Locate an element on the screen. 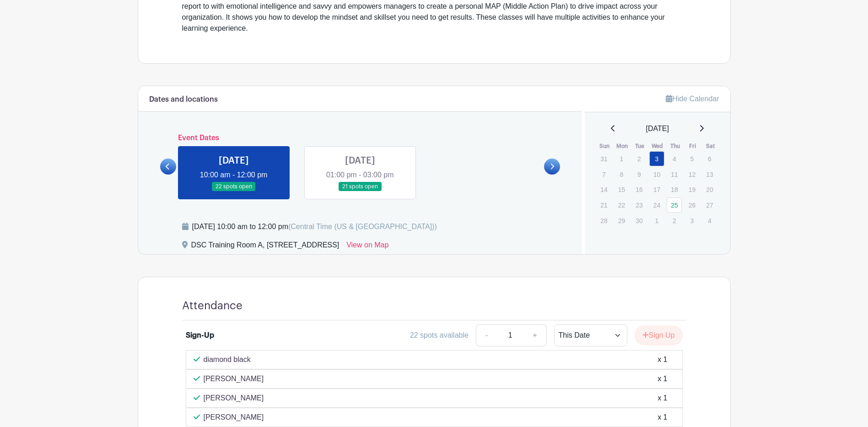  a: 3 is located at coordinates (656, 158).